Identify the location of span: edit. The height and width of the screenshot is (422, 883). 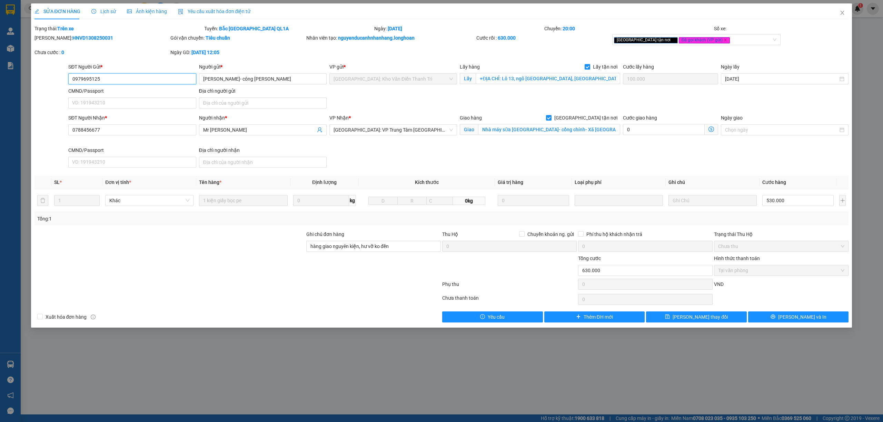
(37, 11).